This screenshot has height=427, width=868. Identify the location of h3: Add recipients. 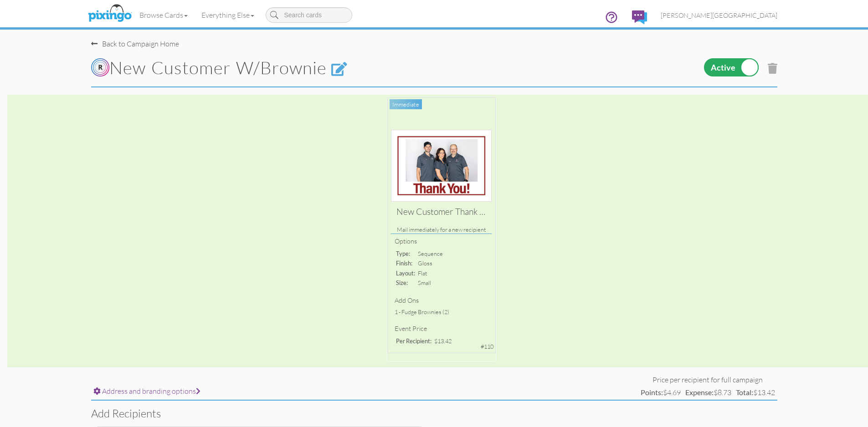
(434, 413).